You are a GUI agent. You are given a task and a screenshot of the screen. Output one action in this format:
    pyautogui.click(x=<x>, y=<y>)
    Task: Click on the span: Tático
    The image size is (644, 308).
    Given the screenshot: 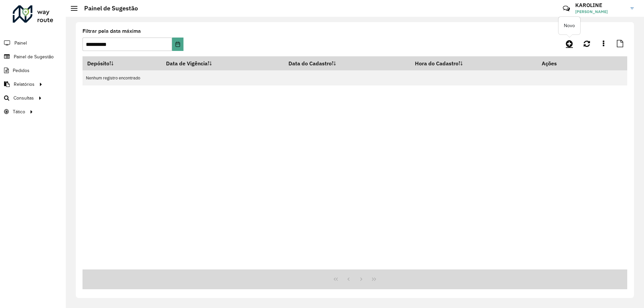 What is the action you would take?
    pyautogui.click(x=19, y=112)
    